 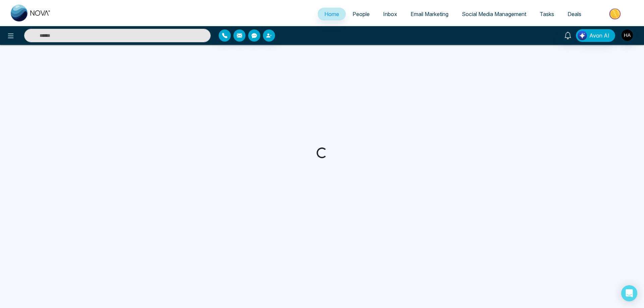 I want to click on div: Open Intercom Messenger, so click(x=630, y=293).